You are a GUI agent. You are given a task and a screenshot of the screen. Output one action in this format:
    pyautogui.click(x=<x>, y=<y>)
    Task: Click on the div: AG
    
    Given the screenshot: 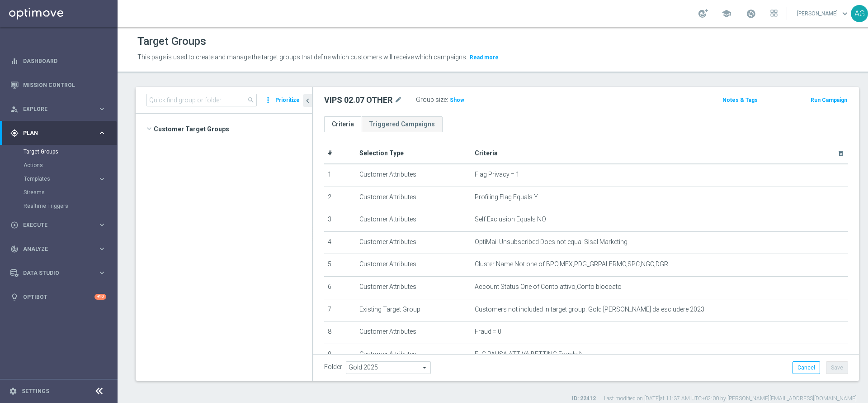 What is the action you would take?
    pyautogui.click(x=860, y=13)
    